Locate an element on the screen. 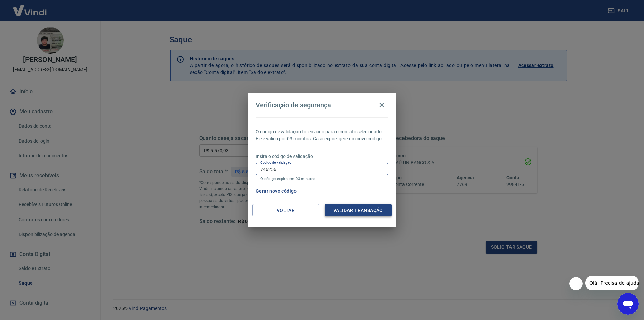 The image size is (644, 320). button: Gerar novo código is located at coordinates (276, 191).